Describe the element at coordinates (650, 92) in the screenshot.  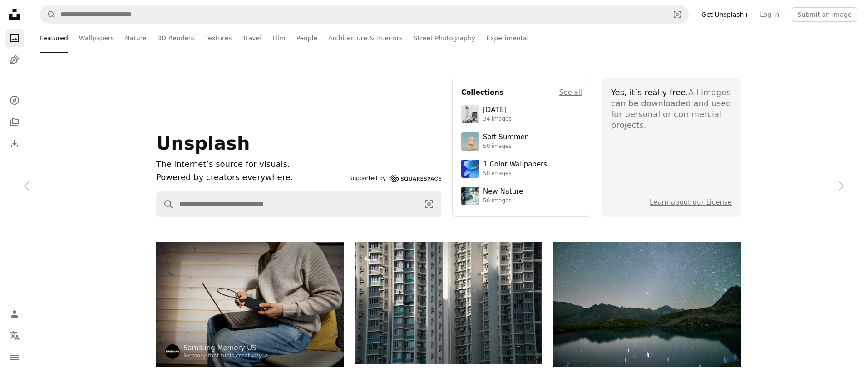
I see `span: Yes, it’s really free.` at that location.